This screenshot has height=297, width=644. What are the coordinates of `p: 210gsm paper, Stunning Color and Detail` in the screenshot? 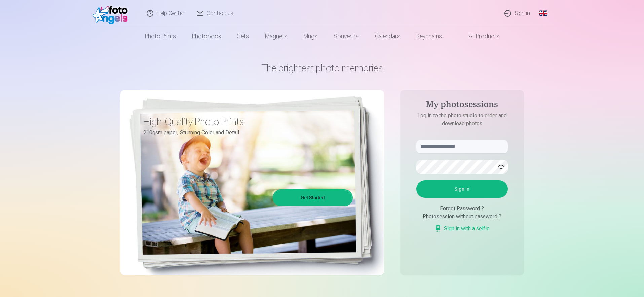 It's located at (246, 132).